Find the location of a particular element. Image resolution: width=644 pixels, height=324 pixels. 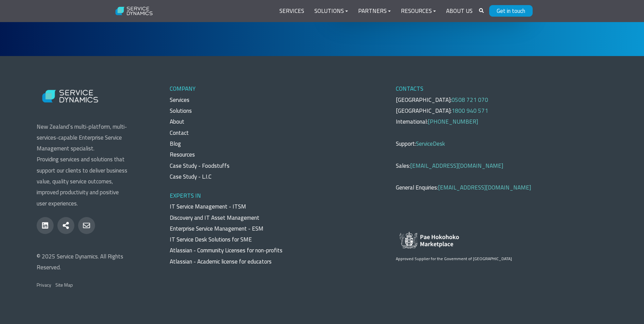

a: share-alt is located at coordinates (66, 226).